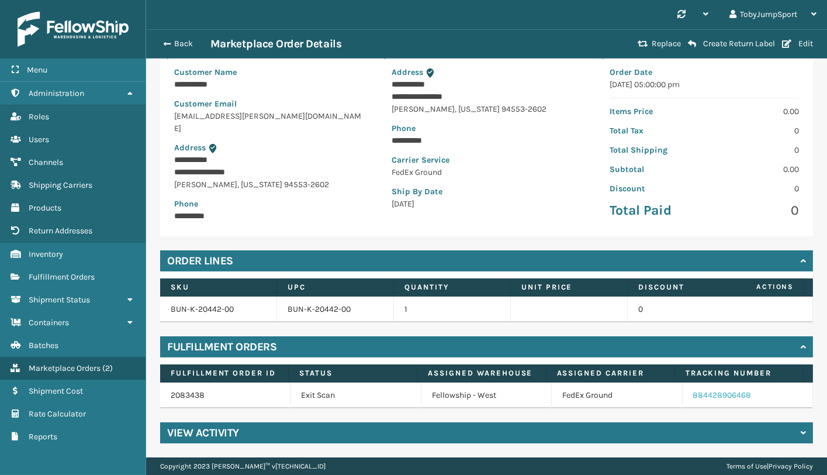 The image size is (827, 475). I want to click on span: Batches, so click(43, 345).